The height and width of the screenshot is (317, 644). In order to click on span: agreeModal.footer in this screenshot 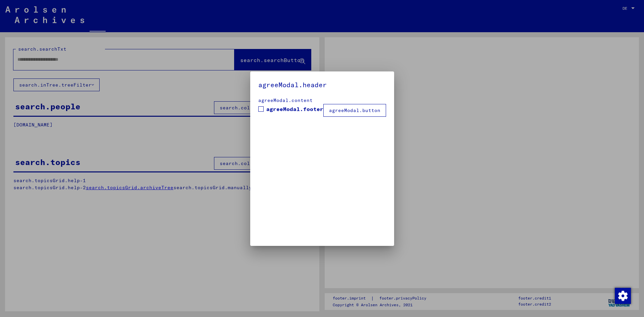, I will do `click(295, 109)`.